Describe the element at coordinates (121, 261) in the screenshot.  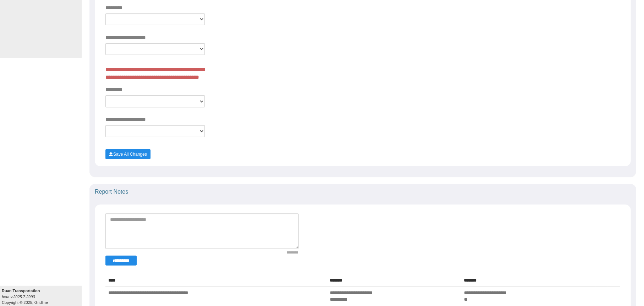
I see `button: Change Filter Options` at that location.